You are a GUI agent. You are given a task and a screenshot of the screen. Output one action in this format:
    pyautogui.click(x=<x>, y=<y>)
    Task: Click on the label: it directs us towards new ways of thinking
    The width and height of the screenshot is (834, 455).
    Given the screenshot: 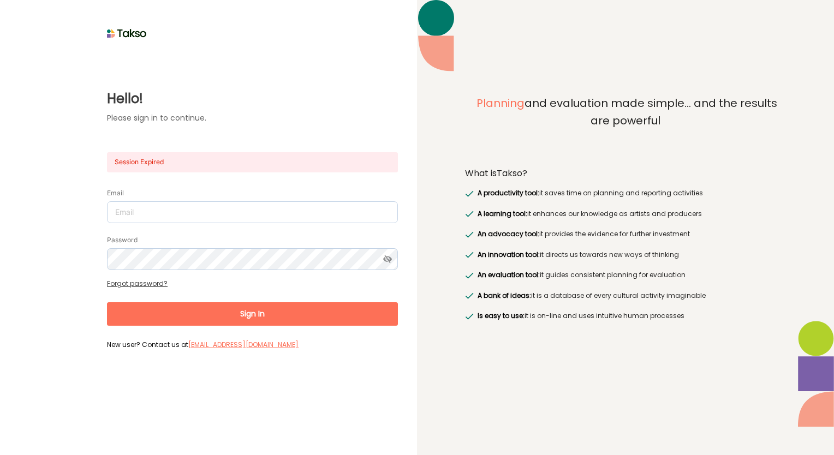 What is the action you would take?
    pyautogui.click(x=577, y=255)
    